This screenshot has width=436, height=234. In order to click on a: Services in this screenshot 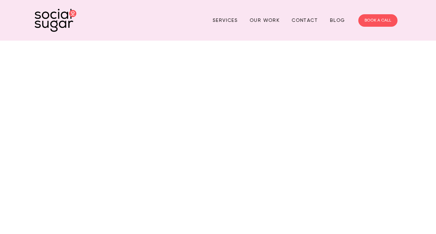, I will do `click(225, 20)`.